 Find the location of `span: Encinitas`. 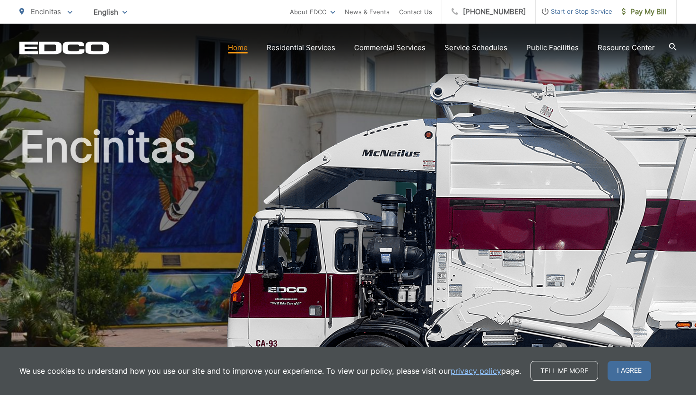

span: Encinitas is located at coordinates (46, 11).